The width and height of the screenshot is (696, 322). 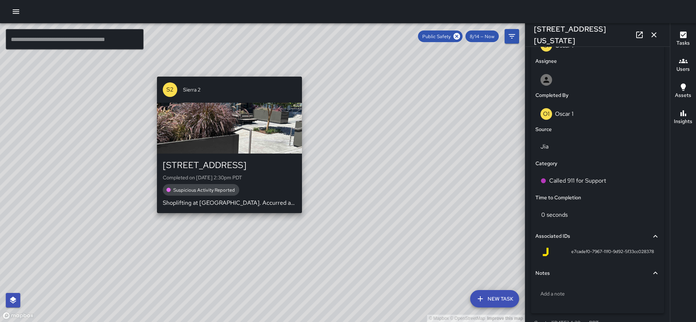 I want to click on button: Insights, so click(x=683, y=117).